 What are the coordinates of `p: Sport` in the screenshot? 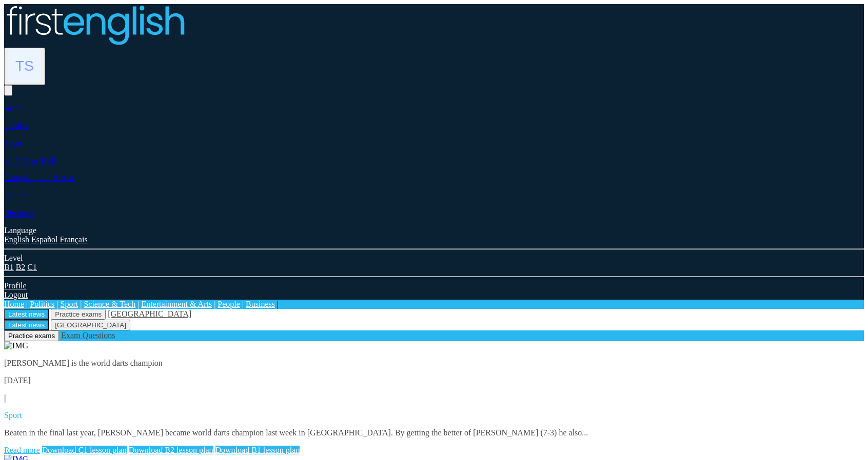 It's located at (434, 416).